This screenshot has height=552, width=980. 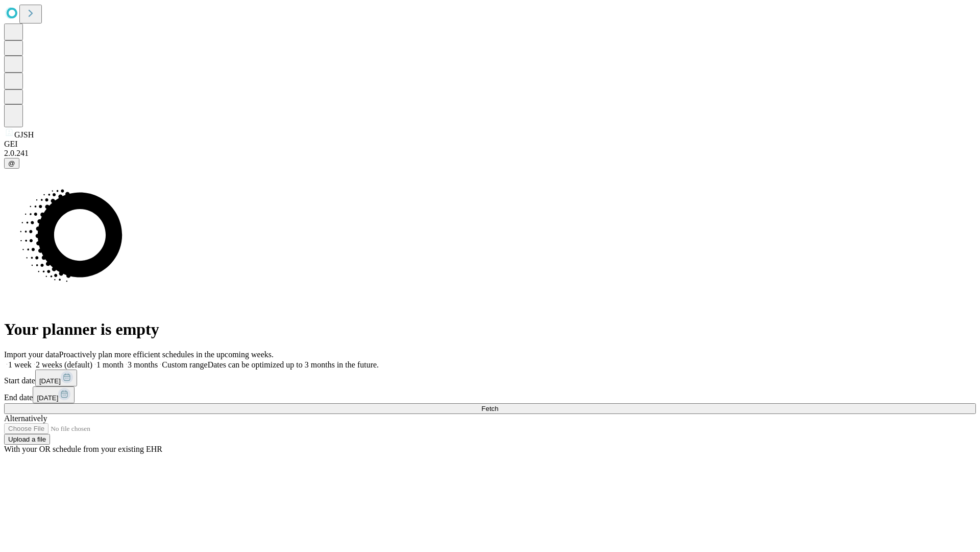 I want to click on span: Fetch, so click(x=490, y=408).